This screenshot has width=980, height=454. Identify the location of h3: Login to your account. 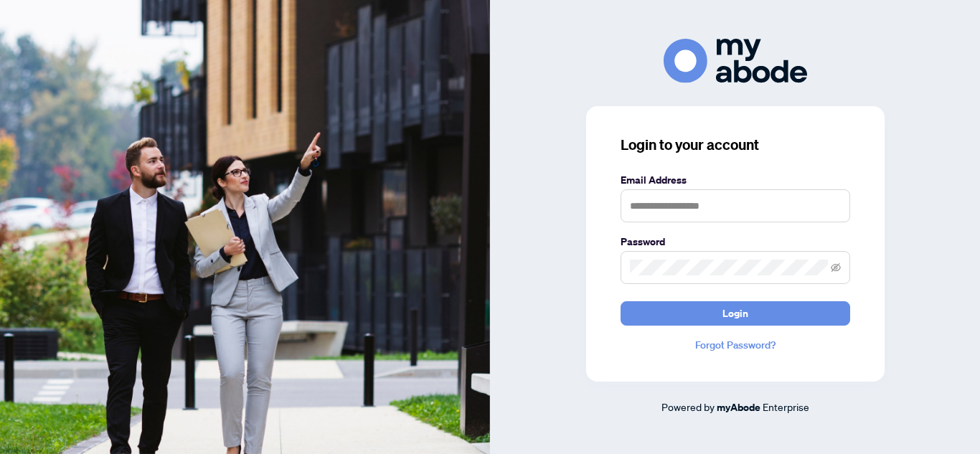
(735, 145).